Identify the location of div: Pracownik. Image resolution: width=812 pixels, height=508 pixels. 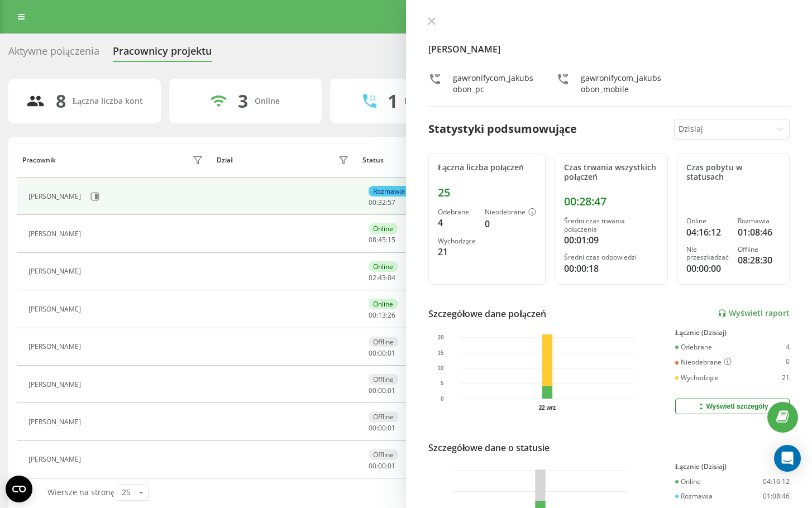
(39, 160).